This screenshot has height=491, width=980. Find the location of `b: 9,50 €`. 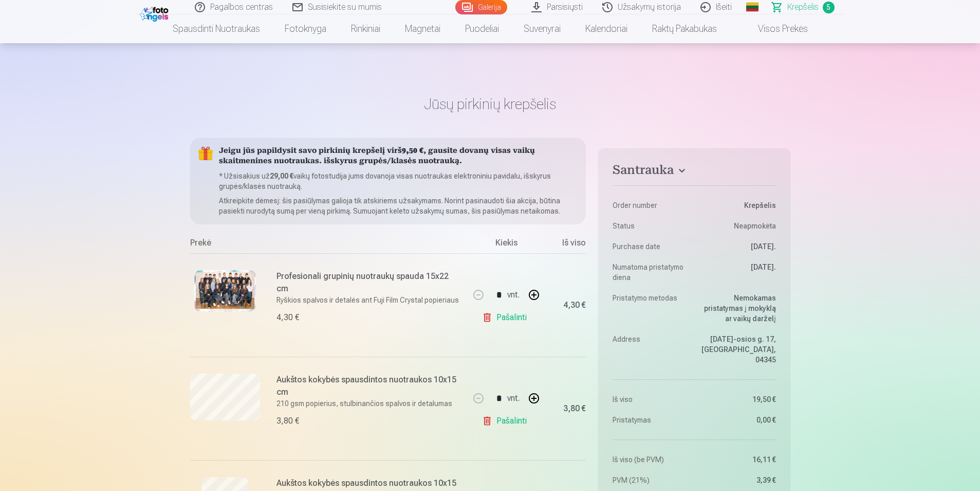

b: 9,50 € is located at coordinates (413, 151).